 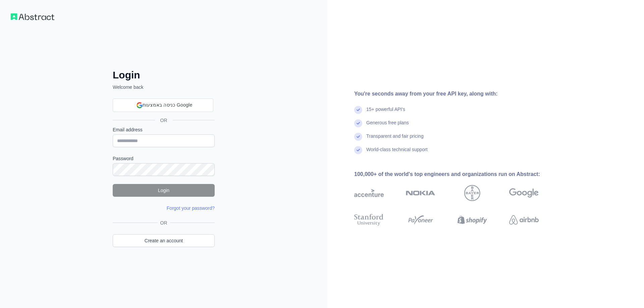 I want to click on img: shopify, so click(x=472, y=220).